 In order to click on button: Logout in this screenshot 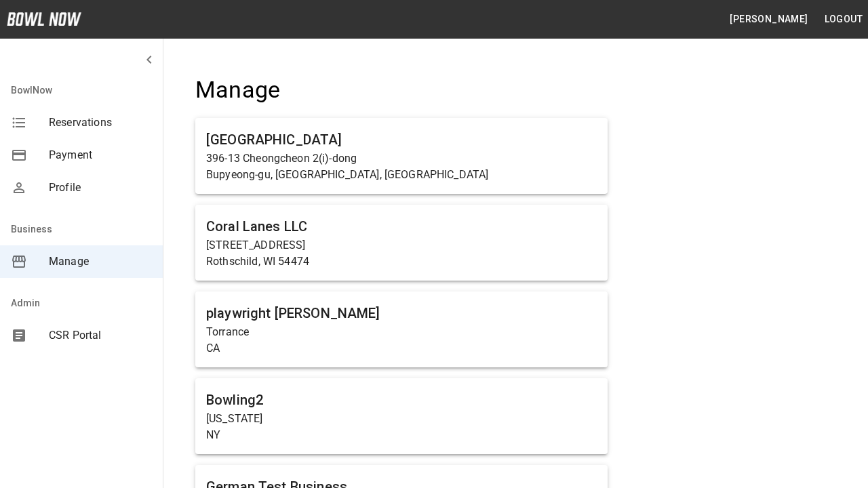, I will do `click(844, 19)`.